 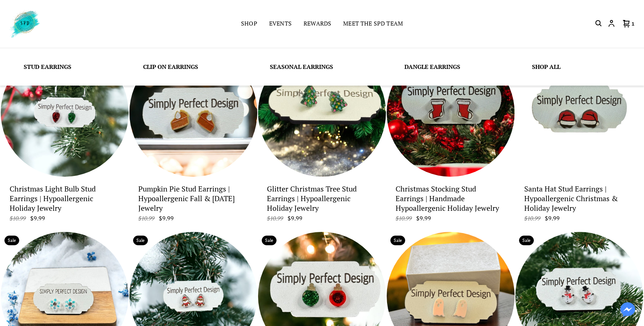 What do you see at coordinates (193, 199) in the screenshot?
I see `p: Pumpkin Pie Stud Earrings | Hypoallergenic Fall & Thanksgiving Jewelry` at bounding box center [193, 199].